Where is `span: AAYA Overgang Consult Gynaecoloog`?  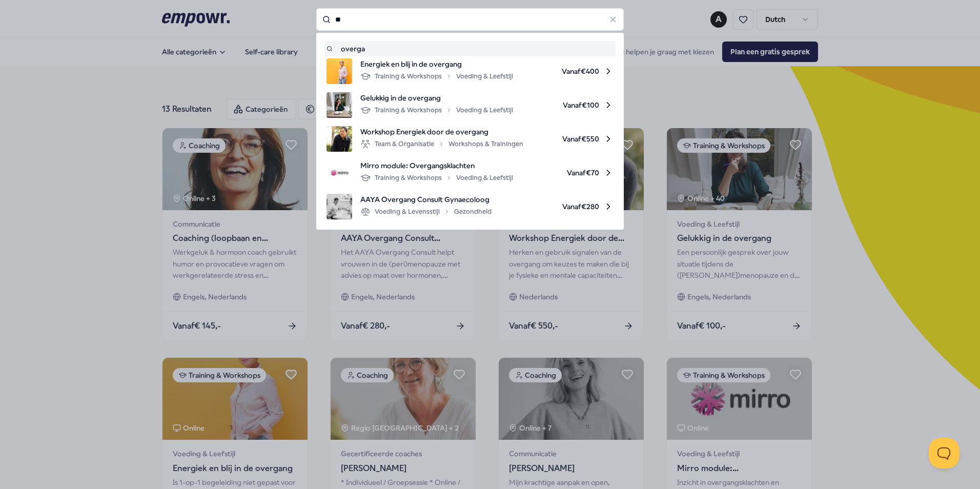 span: AAYA Overgang Consult Gynaecoloog is located at coordinates (426, 199).